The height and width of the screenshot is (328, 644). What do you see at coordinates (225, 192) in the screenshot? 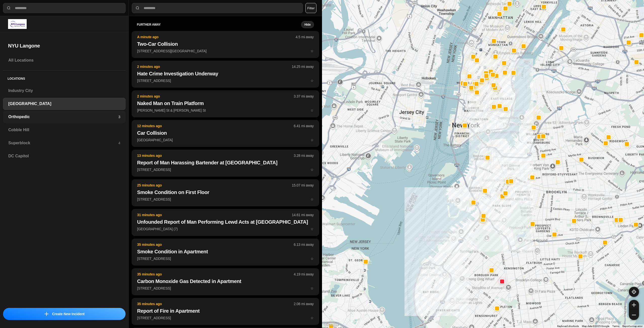
I see `h2: Smoke Condition on First Floor` at bounding box center [225, 192].